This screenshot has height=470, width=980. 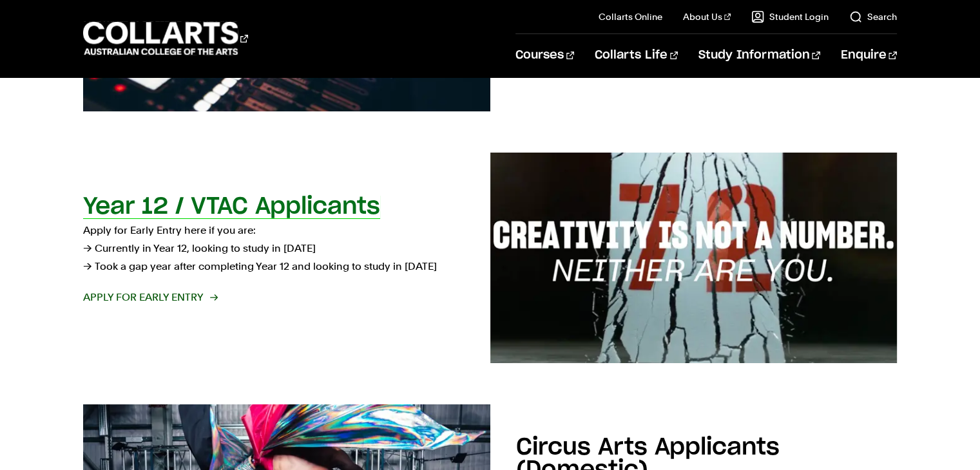 What do you see at coordinates (231, 207) in the screenshot?
I see `h2: Year 12 / VTAC Applicants` at bounding box center [231, 207].